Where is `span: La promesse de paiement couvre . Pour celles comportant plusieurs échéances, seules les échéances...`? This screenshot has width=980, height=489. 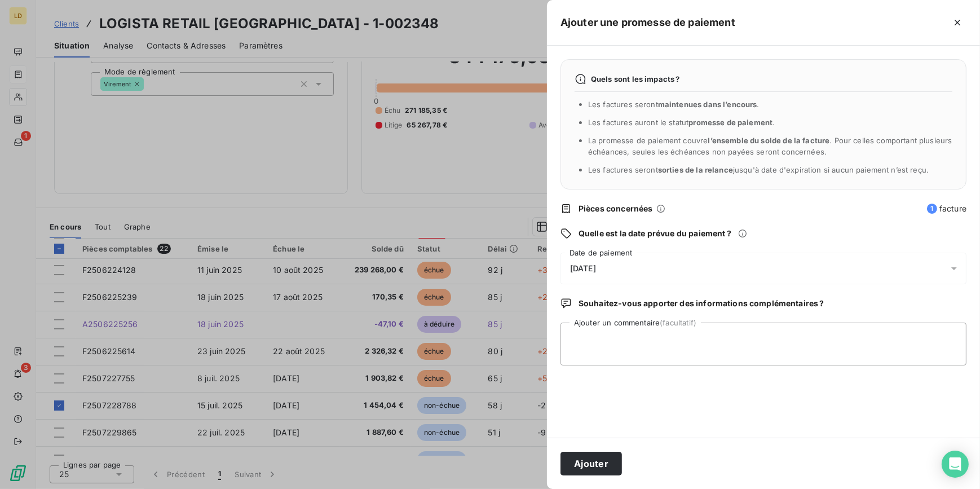 span: La promesse de paiement couvre . Pour celles comportant plusieurs échéances, seules les échéances... is located at coordinates (770, 146).